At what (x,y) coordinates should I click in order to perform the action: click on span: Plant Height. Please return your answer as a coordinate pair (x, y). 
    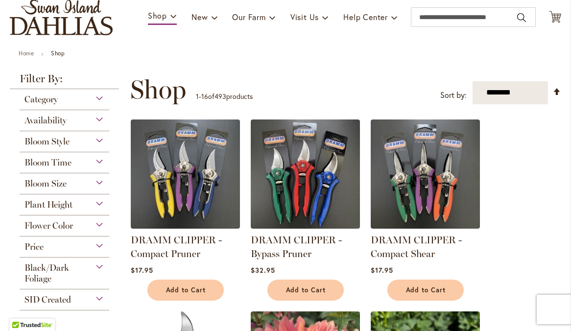
    Looking at the image, I should click on (48, 205).